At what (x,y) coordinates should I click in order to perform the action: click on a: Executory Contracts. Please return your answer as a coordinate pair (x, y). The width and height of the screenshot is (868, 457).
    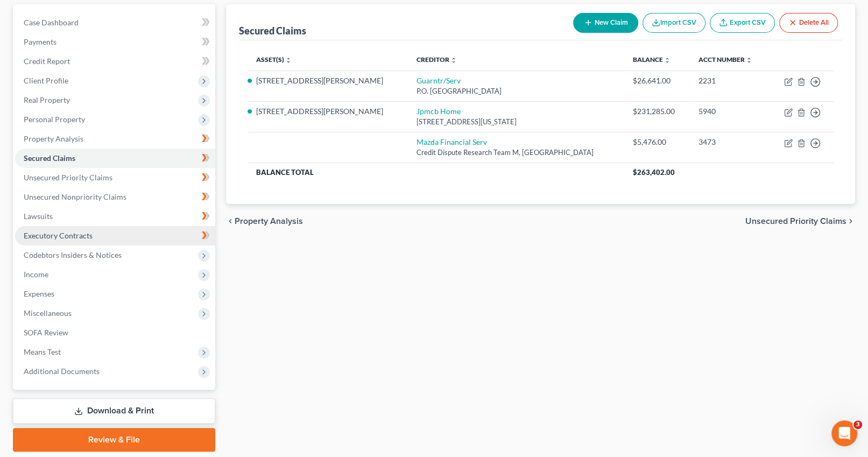
    Looking at the image, I should click on (115, 235).